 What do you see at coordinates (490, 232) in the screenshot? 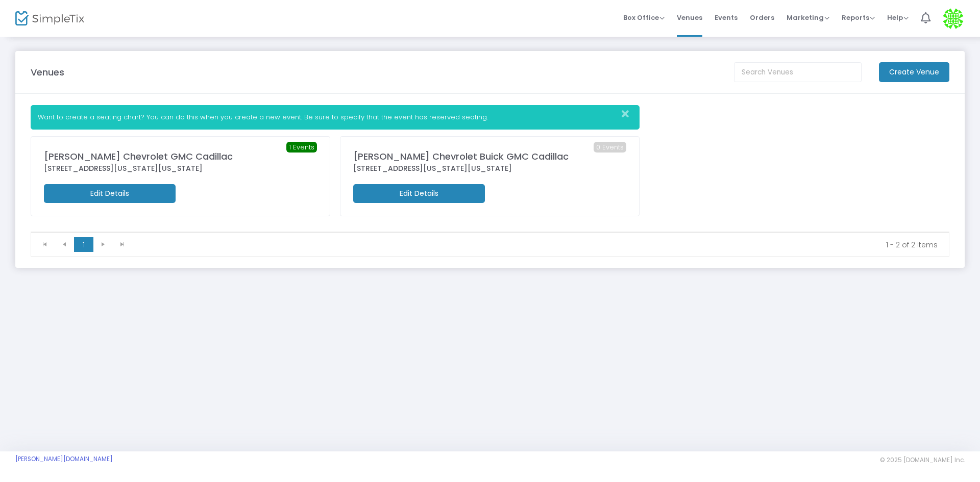
I see `div: Data table` at bounding box center [490, 232].